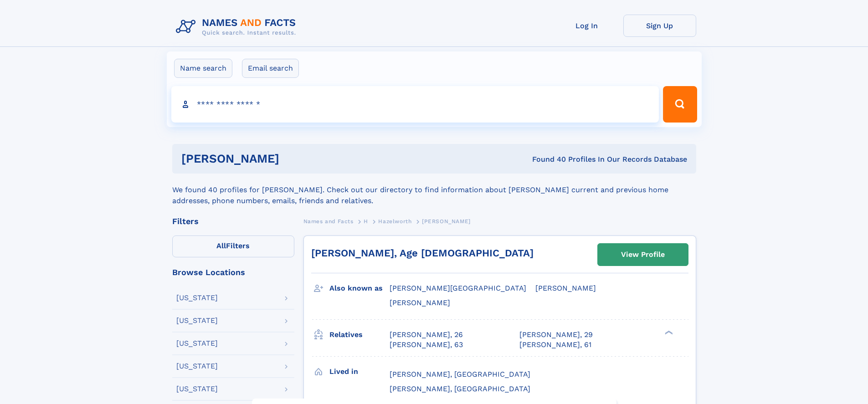  What do you see at coordinates (360, 335) in the screenshot?
I see `h3: Relatives` at bounding box center [360, 335].